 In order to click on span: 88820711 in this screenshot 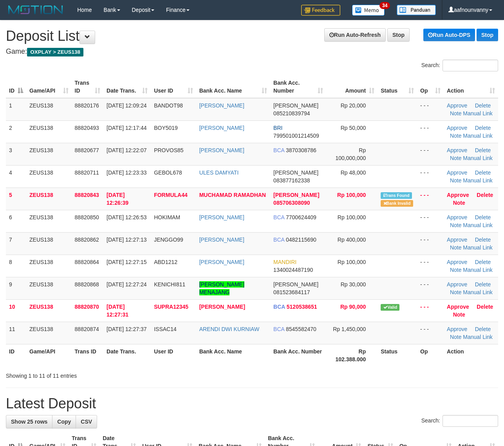, I will do `click(87, 172)`.